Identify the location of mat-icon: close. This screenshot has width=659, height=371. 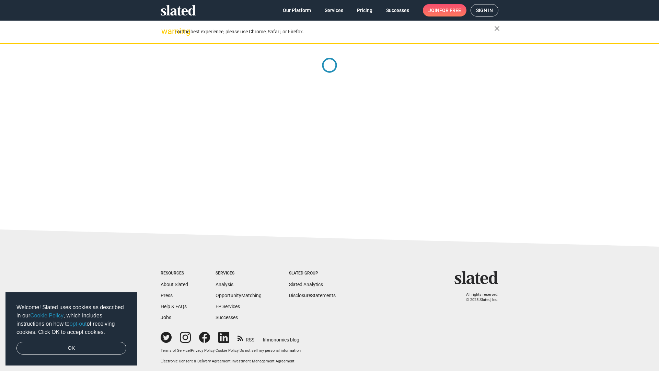
(497, 29).